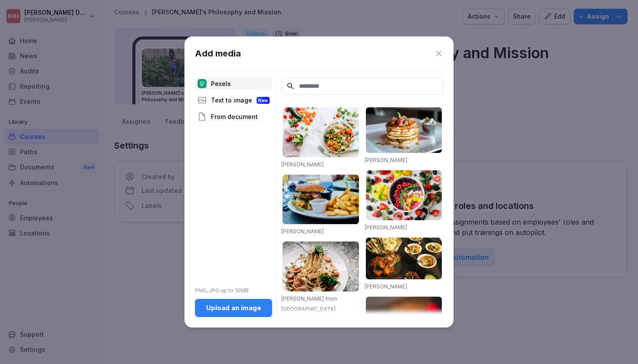  What do you see at coordinates (321, 266) in the screenshot?
I see `img: pexels-photo-1279330.jpeg` at bounding box center [321, 266].